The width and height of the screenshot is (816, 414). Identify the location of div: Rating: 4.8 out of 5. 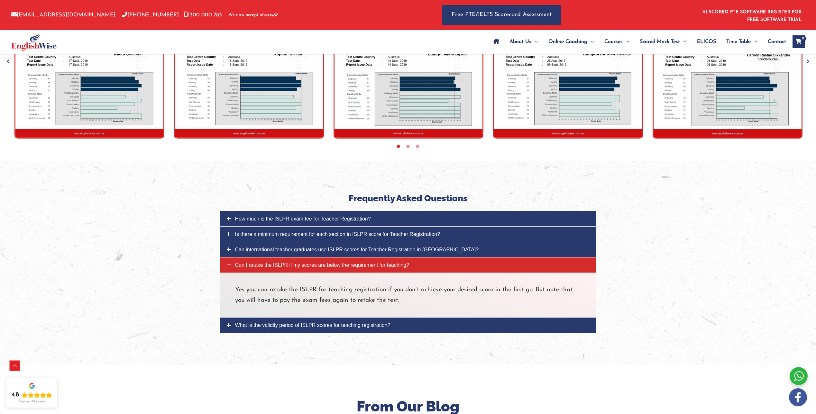
(32, 395).